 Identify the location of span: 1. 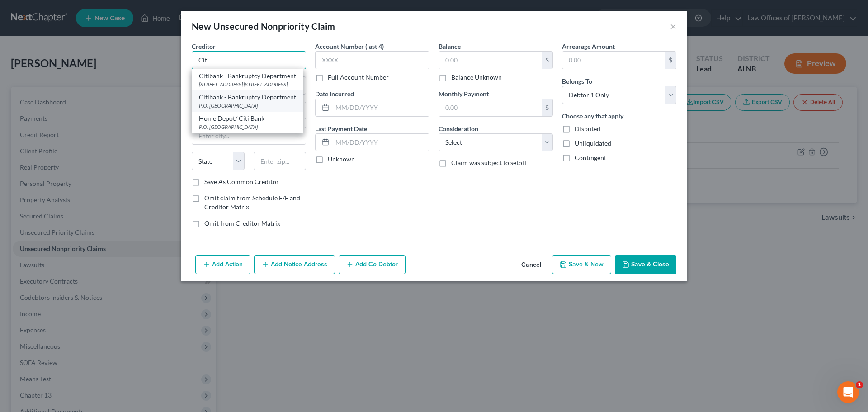
(859, 385).